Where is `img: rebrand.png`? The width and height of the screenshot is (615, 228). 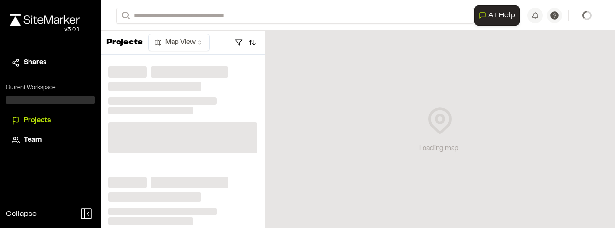
img: rebrand.png is located at coordinates (44, 19).